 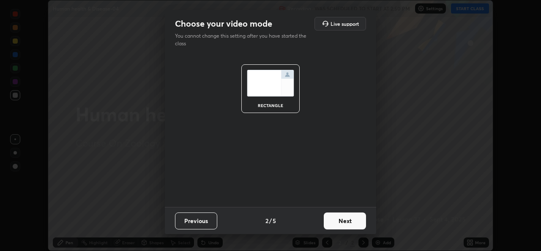 I want to click on button: Next, so click(x=345, y=221).